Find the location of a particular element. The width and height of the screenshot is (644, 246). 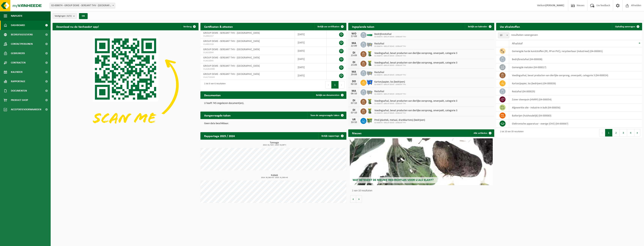

span: Navigatie is located at coordinates (16, 16).